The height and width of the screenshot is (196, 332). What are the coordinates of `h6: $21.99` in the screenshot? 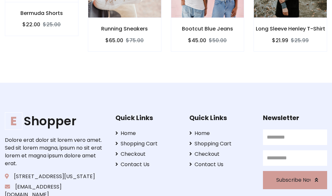 It's located at (280, 40).